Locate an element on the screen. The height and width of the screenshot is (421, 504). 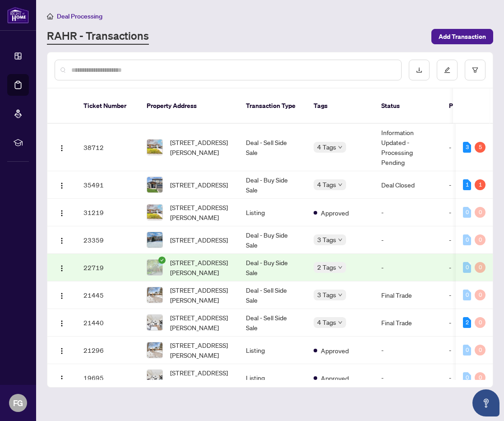
div: 5 is located at coordinates (480, 147).